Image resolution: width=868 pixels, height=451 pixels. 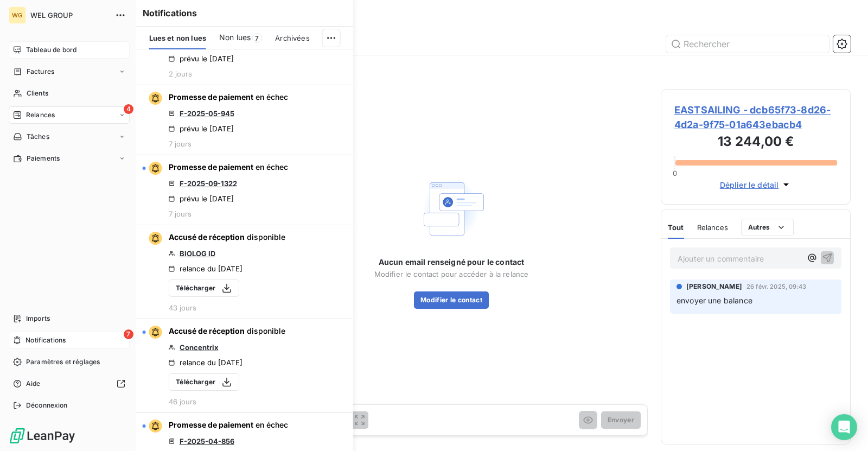 What do you see at coordinates (177, 38) in the screenshot?
I see `span: Lues et non lues` at bounding box center [177, 38].